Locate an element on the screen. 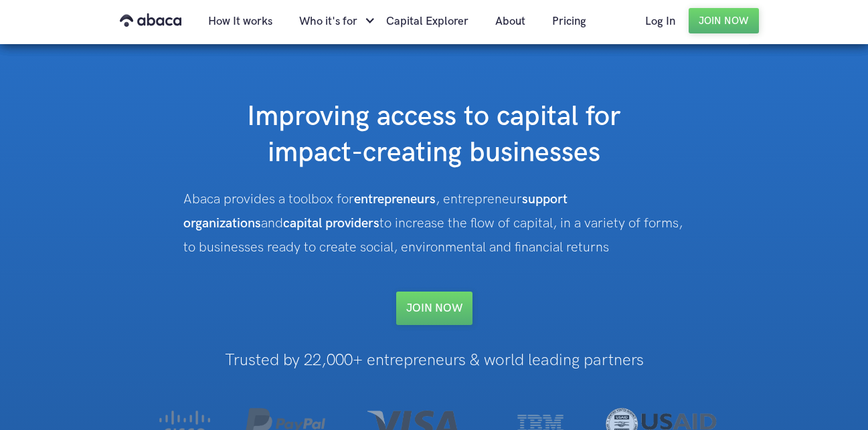 The image size is (868, 430). h1: Improving access to capital for impact-creating businesses is located at coordinates (434, 135).